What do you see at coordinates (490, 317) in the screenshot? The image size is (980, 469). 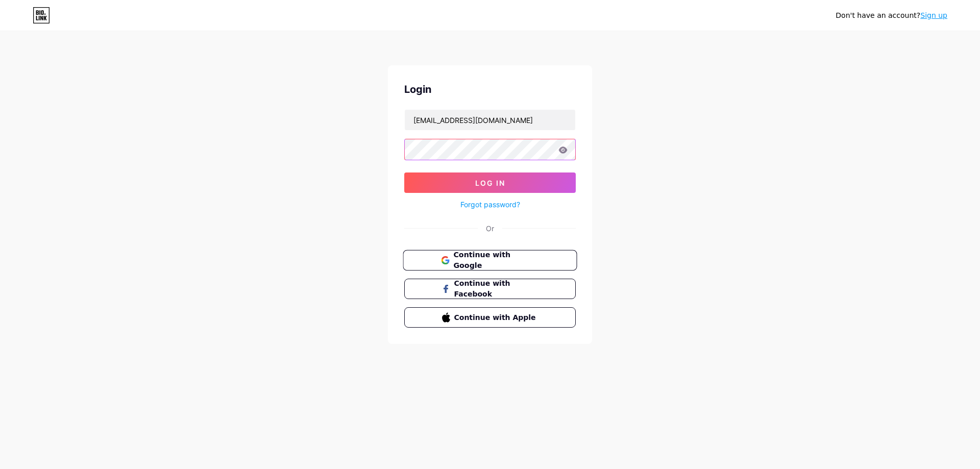 I see `a: Continue with Apple` at bounding box center [490, 317].